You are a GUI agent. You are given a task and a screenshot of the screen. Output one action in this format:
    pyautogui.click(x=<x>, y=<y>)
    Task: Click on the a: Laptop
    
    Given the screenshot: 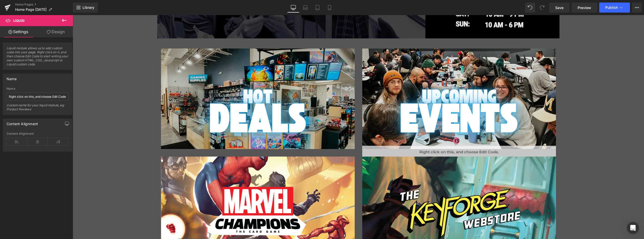 What is the action you would take?
    pyautogui.click(x=305, y=8)
    